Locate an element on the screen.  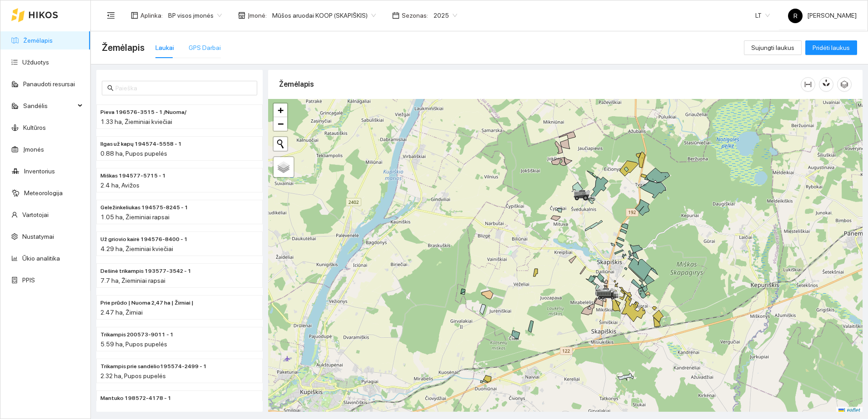
div: GPS Darbai is located at coordinates (205, 48).